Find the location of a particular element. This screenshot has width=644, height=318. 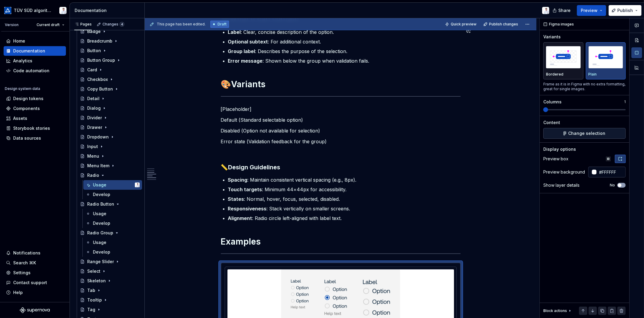

button: placeholderBordered is located at coordinates (563, 61).